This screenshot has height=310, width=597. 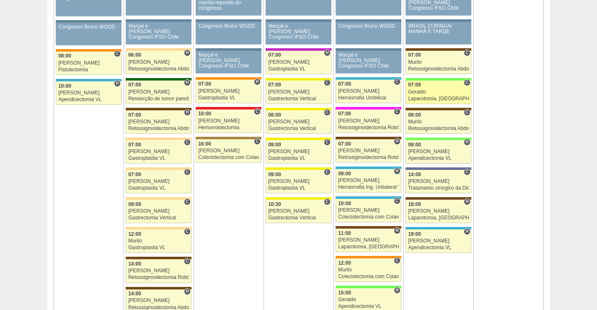 What do you see at coordinates (88, 70) in the screenshot?
I see `div: Fistulectomia` at bounding box center [88, 70].